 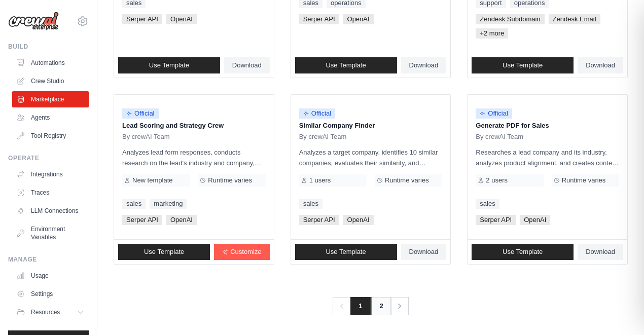 What do you see at coordinates (194, 157) in the screenshot?
I see `p: Analyzes lead form responses, conducts research on the lead's industry and company, and scores th...` at bounding box center [194, 157].